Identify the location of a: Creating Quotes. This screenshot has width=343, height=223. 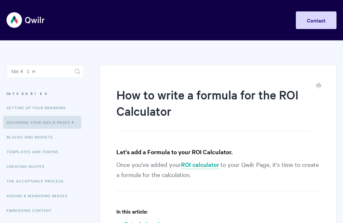
(28, 166).